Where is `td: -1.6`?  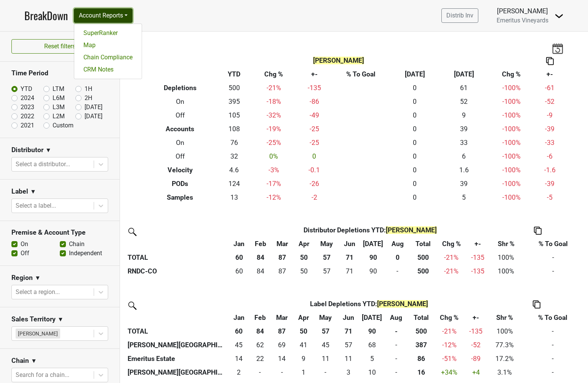 td: -1.6 is located at coordinates (550, 170).